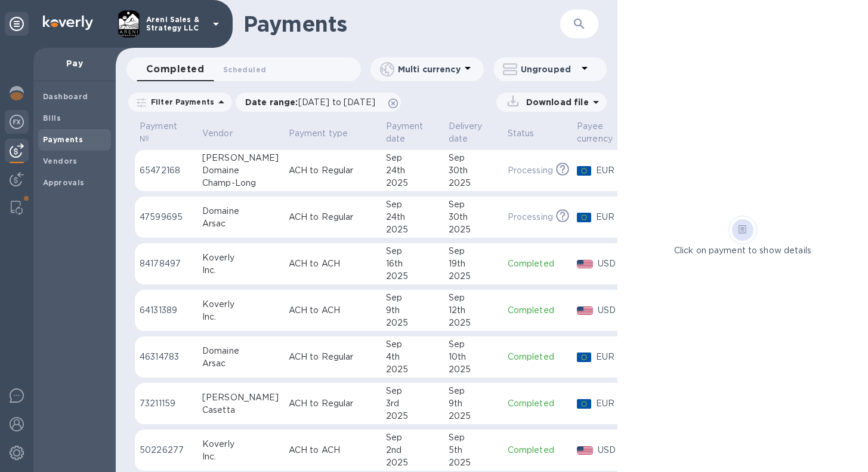 This screenshot has height=472, width=868. I want to click on div: 30th, so click(473, 217).